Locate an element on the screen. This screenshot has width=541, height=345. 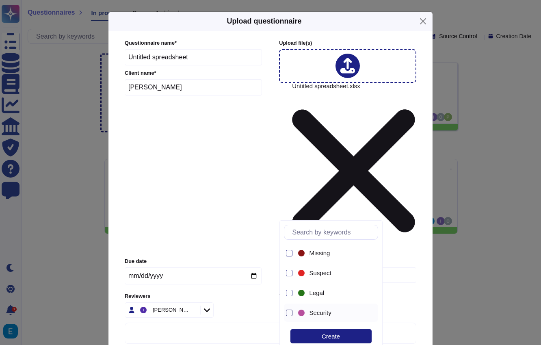
span: Untitled spreadsheet.xlsx is located at coordinates (353, 168).